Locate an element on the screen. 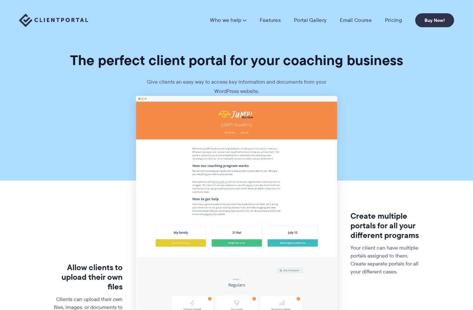 This screenshot has height=310, width=473. a: Buy Now! is located at coordinates (435, 20).